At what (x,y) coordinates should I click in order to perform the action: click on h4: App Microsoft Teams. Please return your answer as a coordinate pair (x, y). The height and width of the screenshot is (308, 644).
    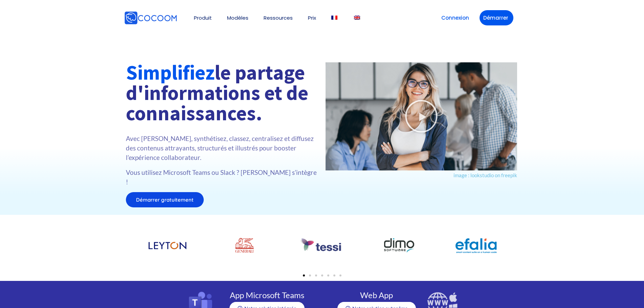
    Looking at the image, I should click on (267, 295).